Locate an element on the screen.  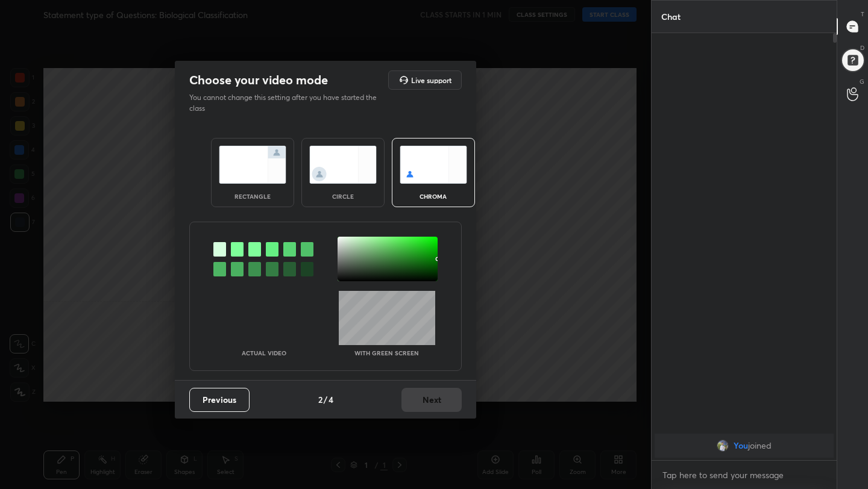
p: Actual Video is located at coordinates (264, 354).